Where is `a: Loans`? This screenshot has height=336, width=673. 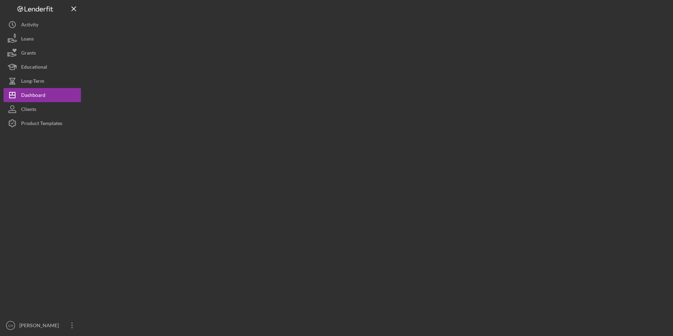 a: Loans is located at coordinates (42, 39).